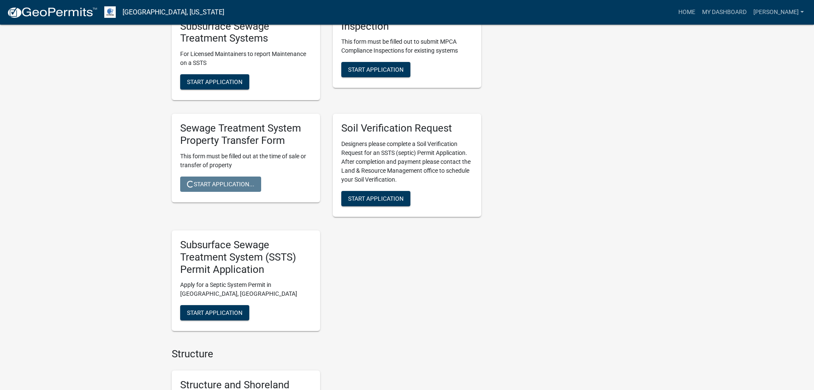 The height and width of the screenshot is (390, 814). I want to click on button: Start Application..., so click(220, 184).